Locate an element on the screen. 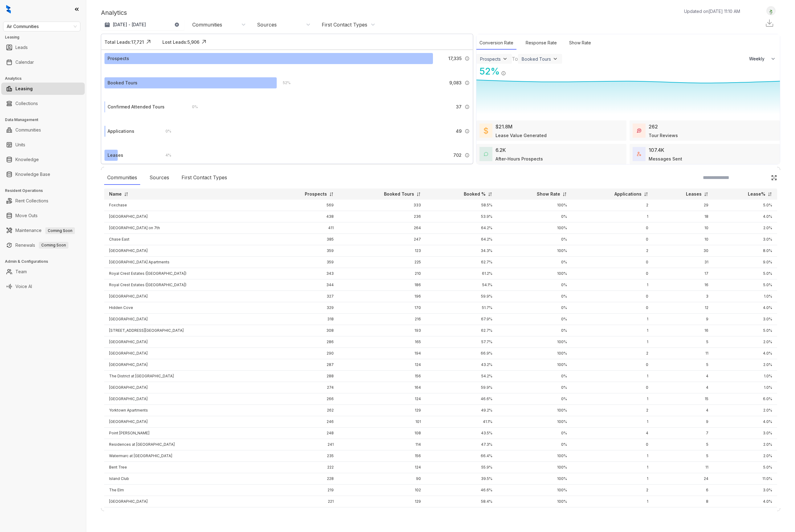 The image size is (795, 532). img: LeaseValue is located at coordinates (486, 131).